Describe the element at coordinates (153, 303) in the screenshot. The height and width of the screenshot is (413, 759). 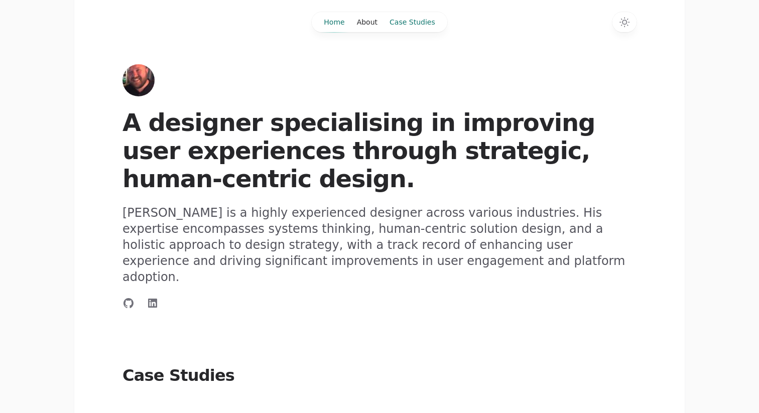
I see `a: Connect with me on LinkedIn` at that location.